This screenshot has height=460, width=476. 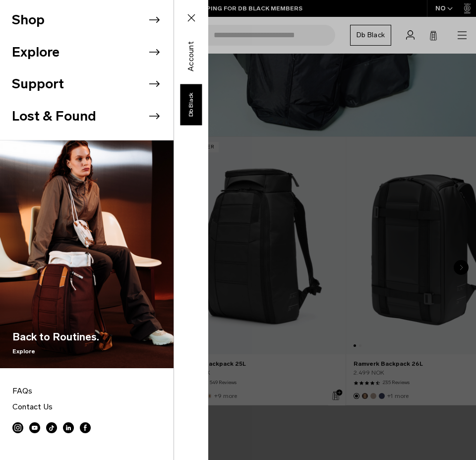 What do you see at coordinates (192, 56) in the screenshot?
I see `span: Account` at bounding box center [192, 56].